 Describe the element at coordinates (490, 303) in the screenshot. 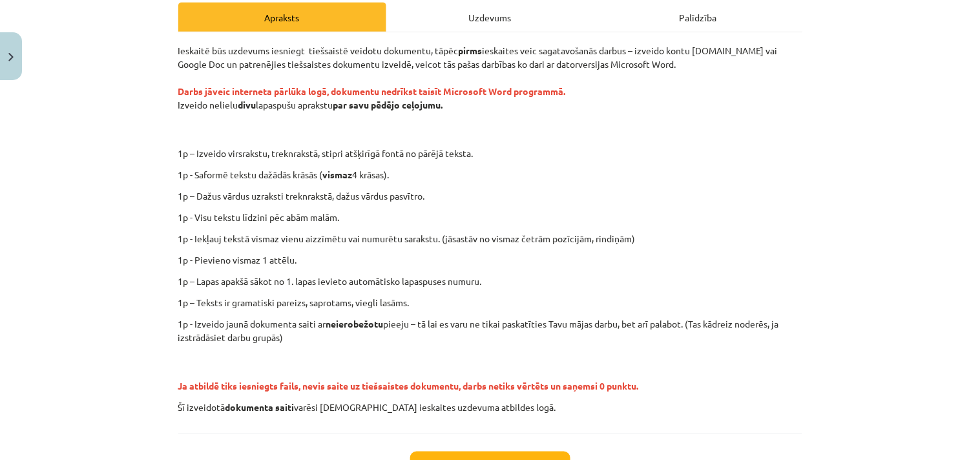

I see `p: 1p – Teksts ir gramatiski pareizs, saprotams, viegli lasāms.` at that location.